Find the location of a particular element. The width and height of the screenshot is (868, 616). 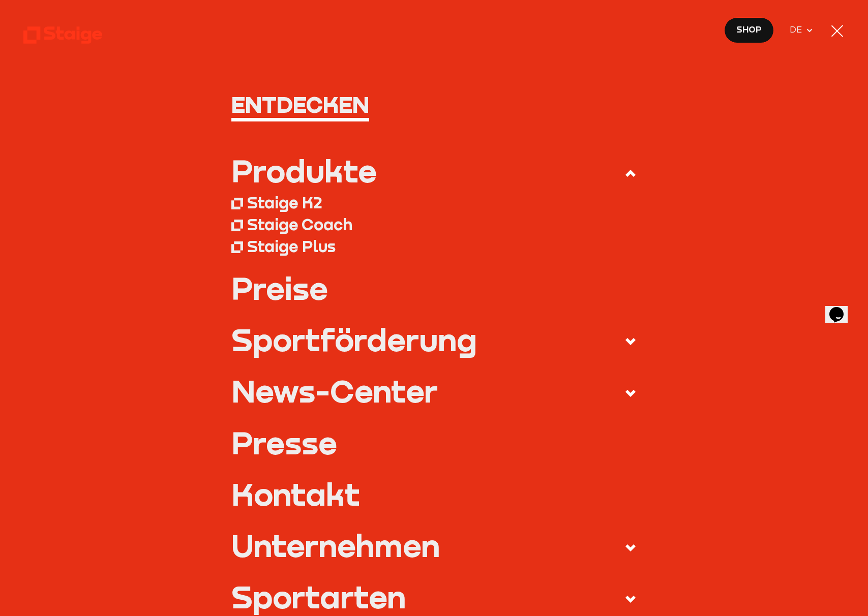

div: Staige Plus is located at coordinates (291, 246).